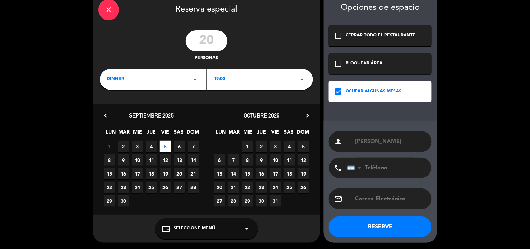 Image resolution: width=530 pixels, height=249 pixels. I want to click on span: Seleccione Menú, so click(195, 229).